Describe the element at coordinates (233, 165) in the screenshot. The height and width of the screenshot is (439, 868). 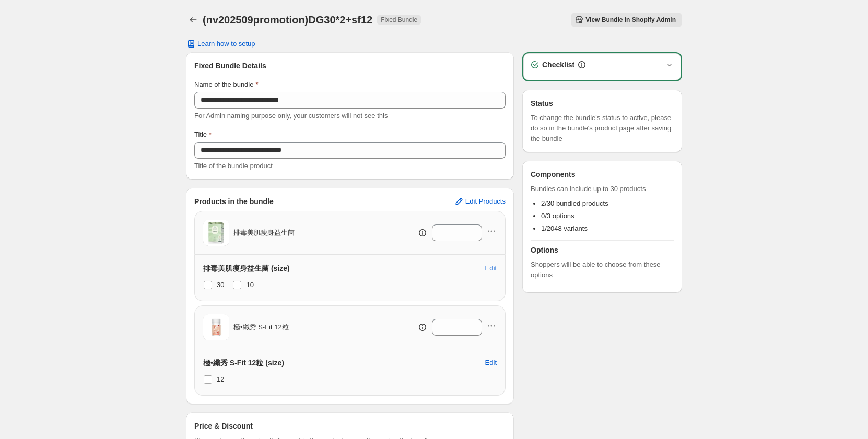
I see `span: Title of the bundle product` at that location.